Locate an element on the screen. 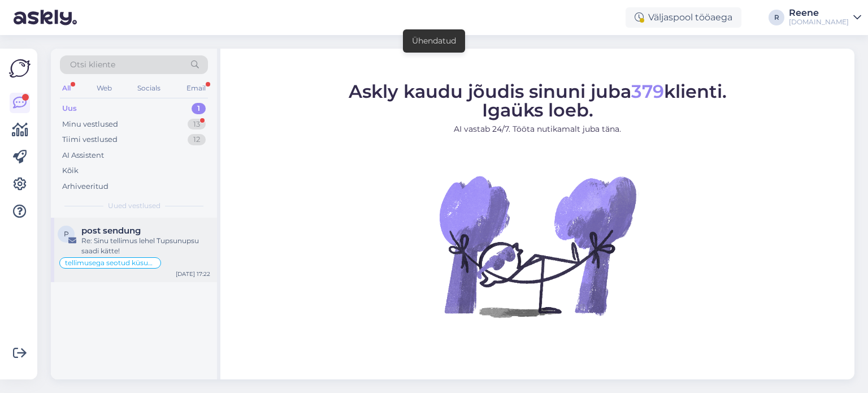 The height and width of the screenshot is (393, 868). div: Kõik is located at coordinates (70, 171).